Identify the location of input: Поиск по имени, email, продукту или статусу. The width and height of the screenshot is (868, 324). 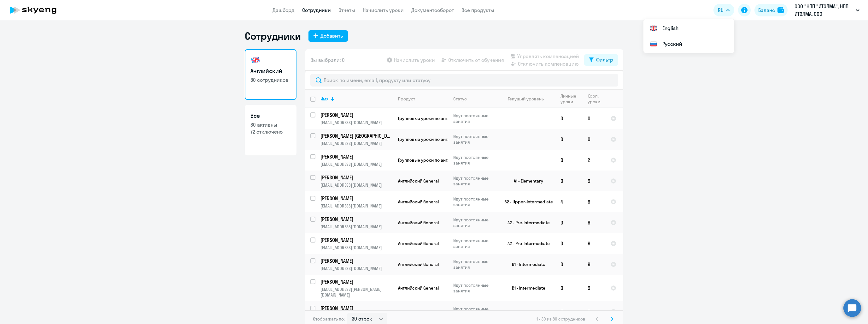
(464, 80).